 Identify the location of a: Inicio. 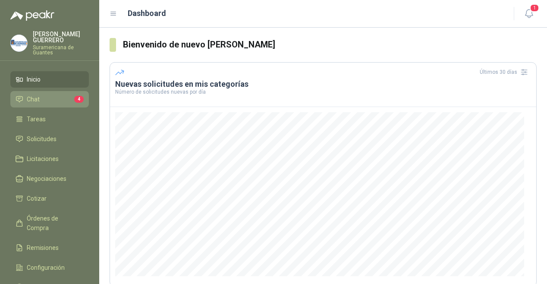
(50, 79).